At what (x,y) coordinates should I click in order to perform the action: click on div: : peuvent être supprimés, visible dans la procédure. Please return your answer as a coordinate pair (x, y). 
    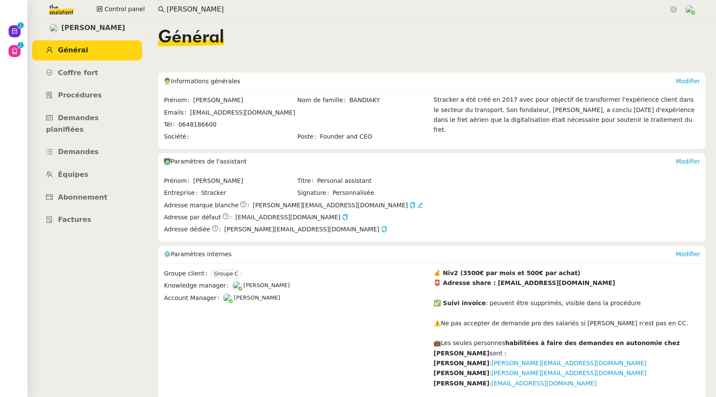
    Looking at the image, I should click on (566, 303).